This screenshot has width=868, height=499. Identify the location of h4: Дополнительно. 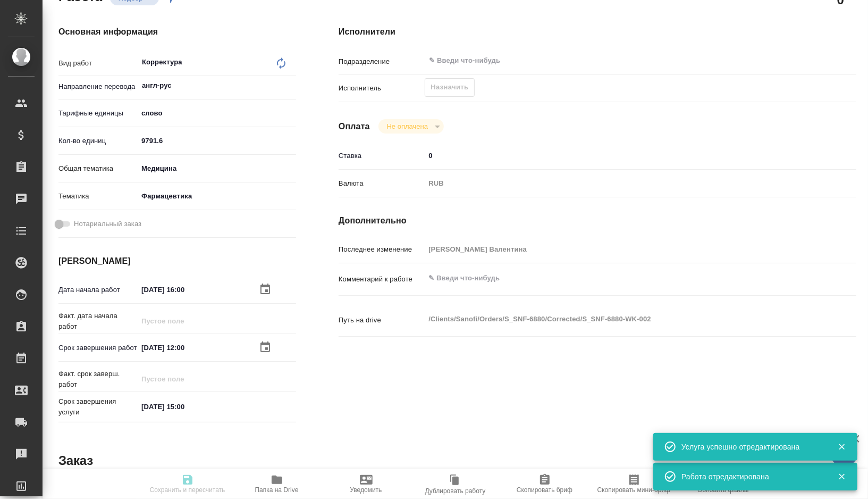
(598, 221).